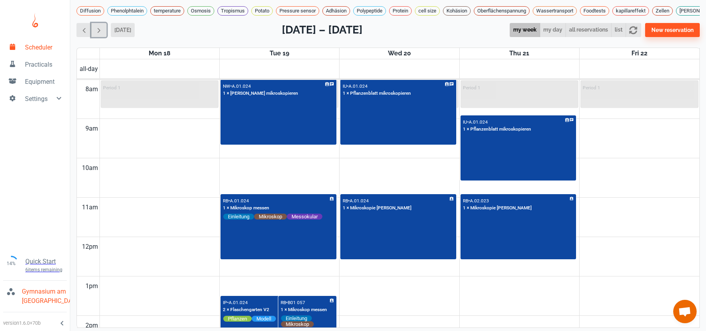 Image resolution: width=706 pixels, height=331 pixels. Describe the element at coordinates (92, 129) in the screenshot. I see `div: 9am` at that location.